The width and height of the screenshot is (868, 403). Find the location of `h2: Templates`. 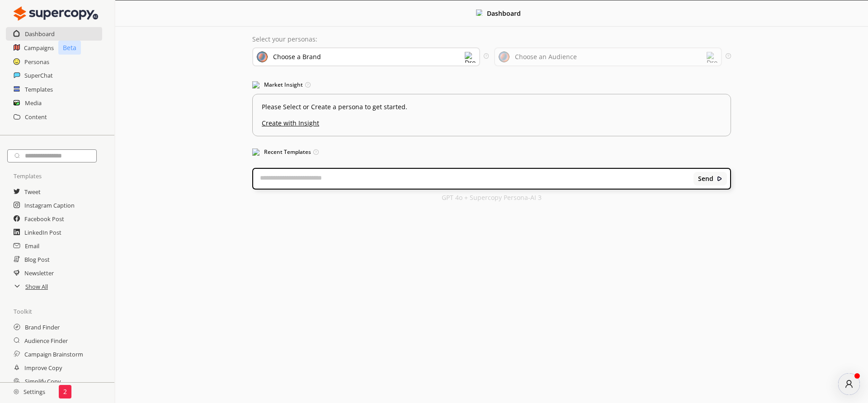

h2: Templates is located at coordinates (39, 89).